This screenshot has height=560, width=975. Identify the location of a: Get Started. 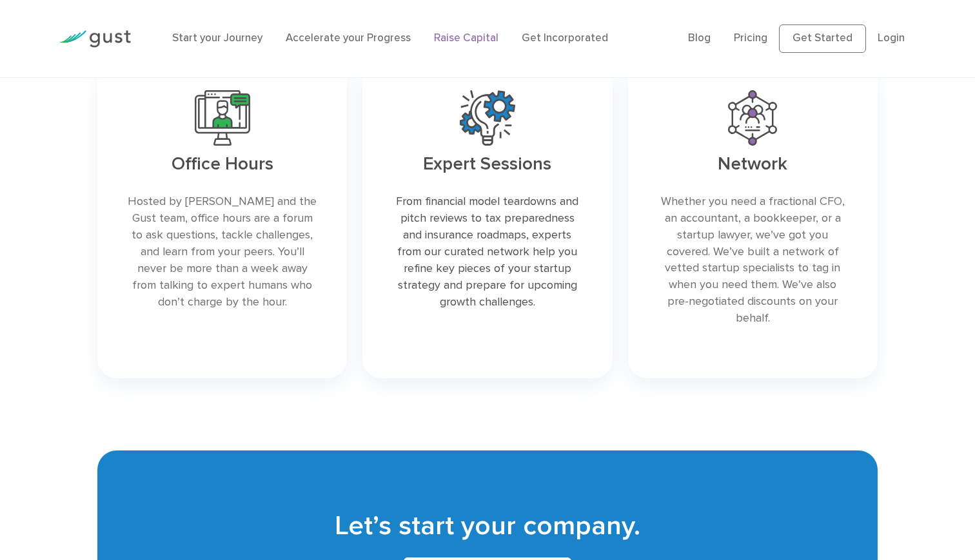
(822, 39).